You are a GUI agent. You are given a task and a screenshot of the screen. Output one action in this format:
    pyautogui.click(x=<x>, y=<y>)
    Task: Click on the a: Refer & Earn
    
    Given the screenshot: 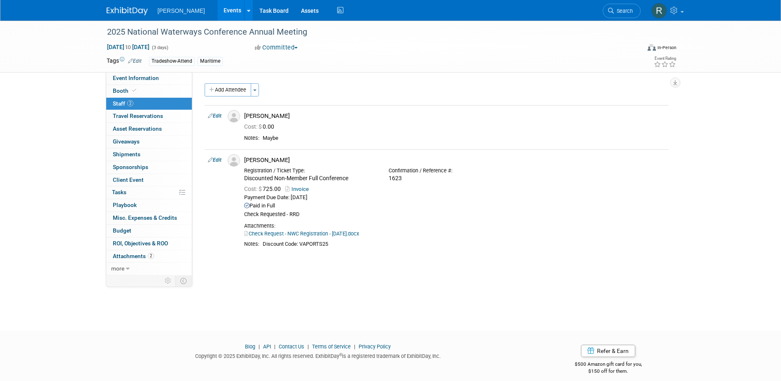 What is the action you would take?
    pyautogui.click(x=608, y=351)
    